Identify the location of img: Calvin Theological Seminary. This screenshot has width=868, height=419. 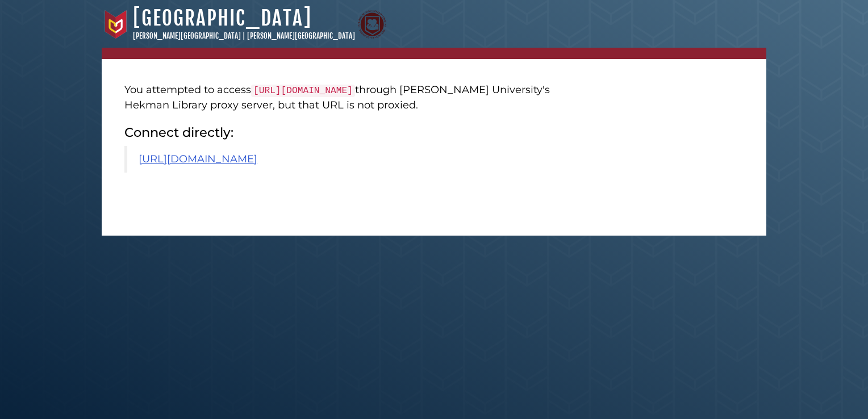
(372, 24).